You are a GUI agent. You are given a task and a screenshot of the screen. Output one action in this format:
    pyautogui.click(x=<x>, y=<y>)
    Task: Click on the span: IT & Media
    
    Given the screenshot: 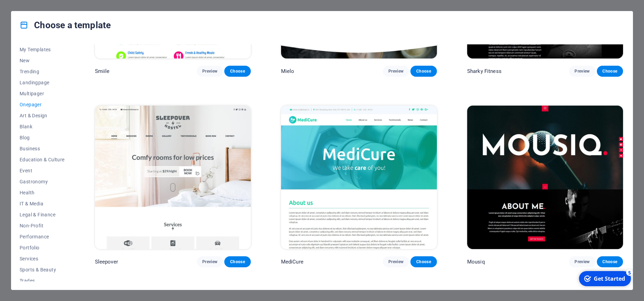 What is the action you would take?
    pyautogui.click(x=42, y=203)
    